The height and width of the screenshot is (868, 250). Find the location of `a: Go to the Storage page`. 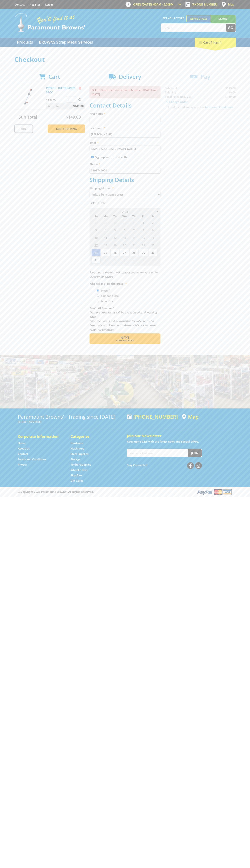

a: Go to the Storage page is located at coordinates (76, 459).